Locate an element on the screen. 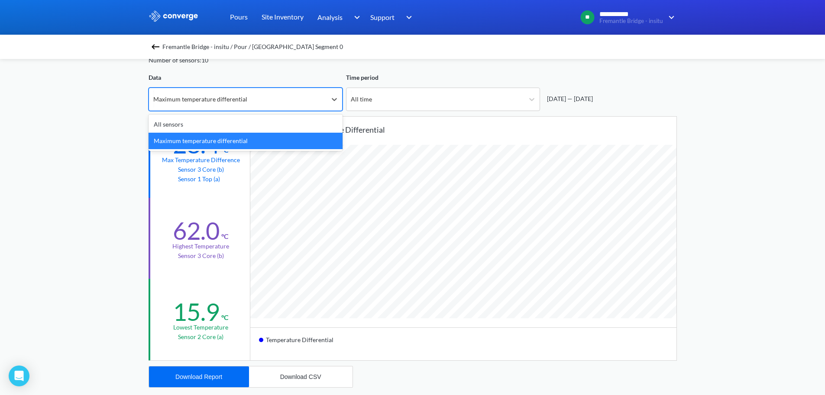 This screenshot has height=395, width=825. div: Max temperature difference is located at coordinates (201, 160).